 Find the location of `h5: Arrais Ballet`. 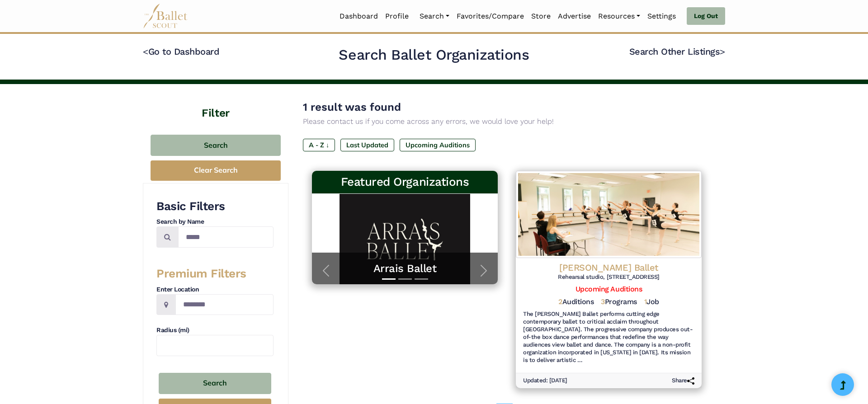

h5: Arrais Ballet is located at coordinates (404, 269).